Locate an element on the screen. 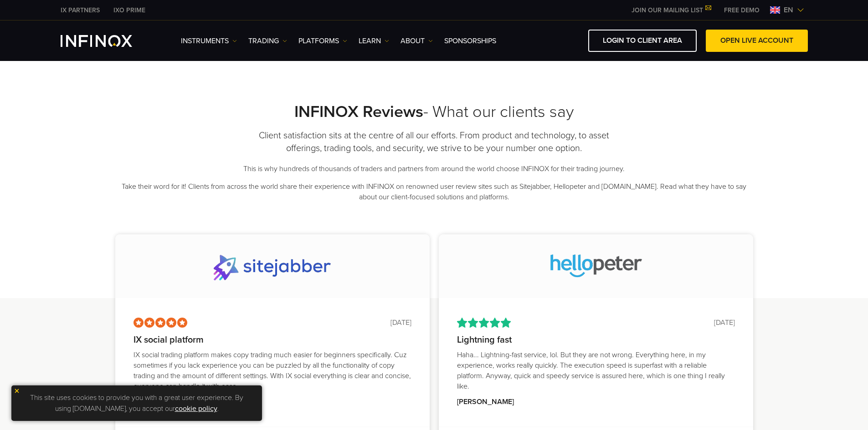  strong: INFINOX Reviews is located at coordinates (358, 112).